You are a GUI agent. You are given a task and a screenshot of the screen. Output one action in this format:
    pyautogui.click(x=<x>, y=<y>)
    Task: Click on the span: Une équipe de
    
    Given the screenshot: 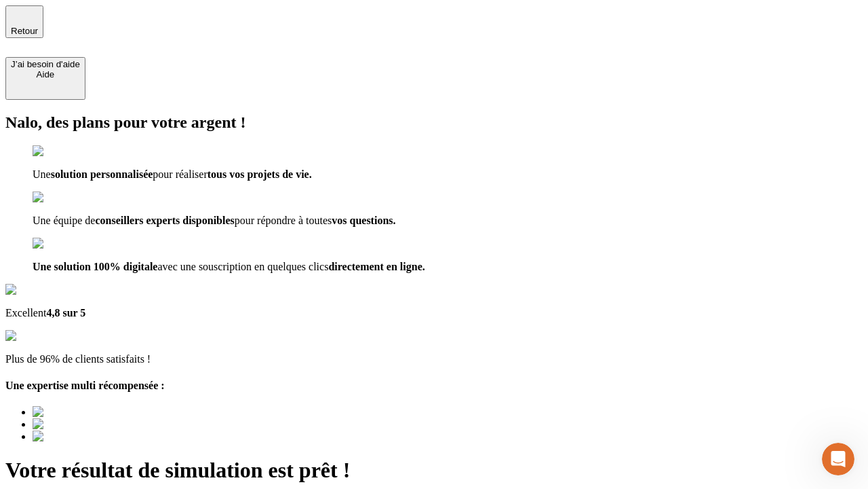 What is the action you would take?
    pyautogui.click(x=64, y=220)
    